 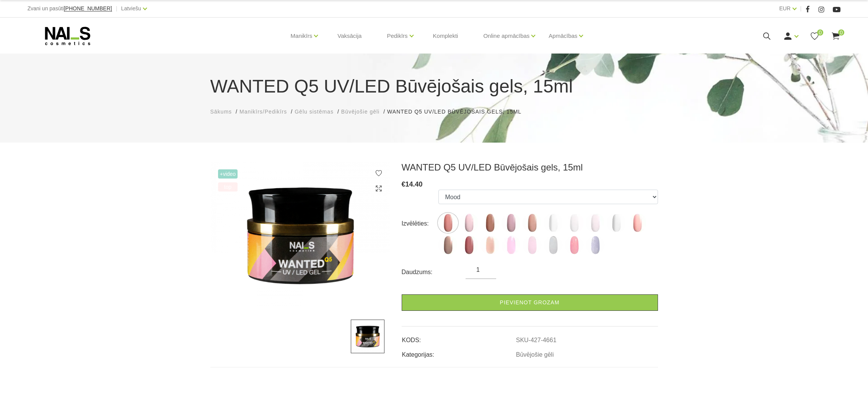 What do you see at coordinates (221, 112) in the screenshot?
I see `span: Sākums` at bounding box center [221, 112].